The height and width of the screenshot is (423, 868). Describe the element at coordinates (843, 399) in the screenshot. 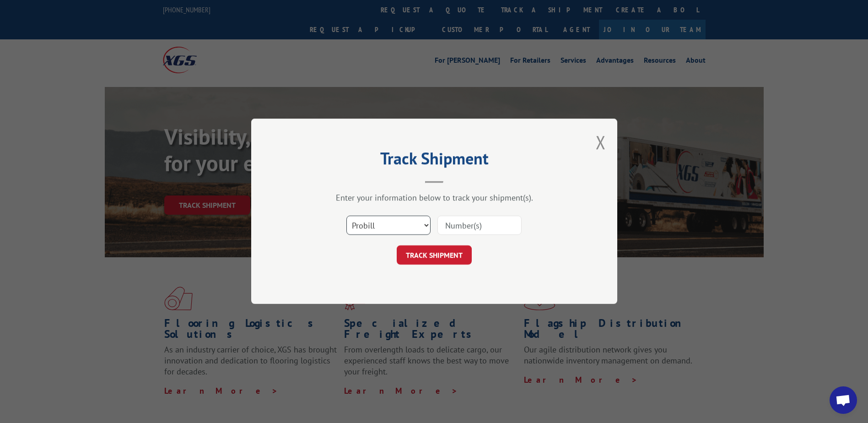

I see `div: Open chat` at that location.